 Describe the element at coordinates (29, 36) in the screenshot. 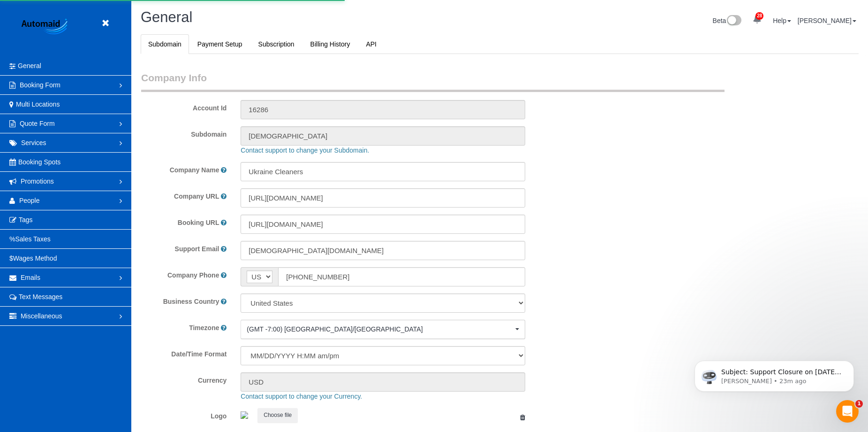

I see `img: Profile image for Ellie` at that location.